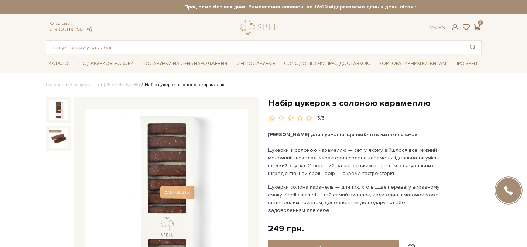 This screenshot has height=247, width=527. What do you see at coordinates (255, 47) in the screenshot?
I see `input: Пошук товару у каталозі` at bounding box center [255, 47].